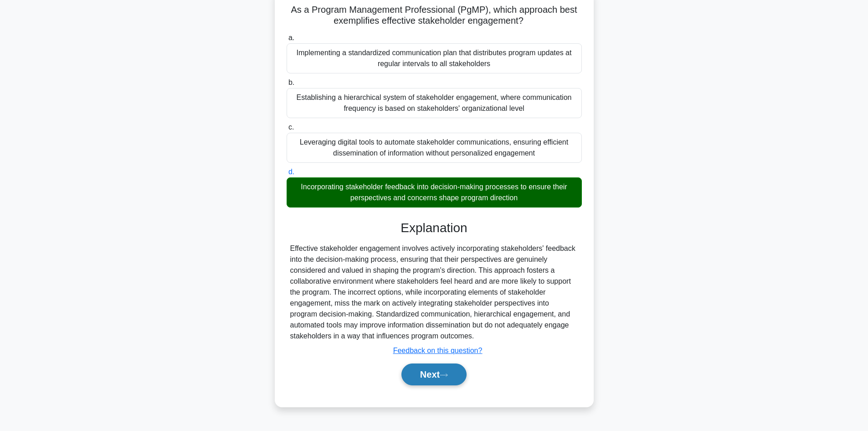 The height and width of the screenshot is (431, 868). I want to click on span: b., so click(291, 82).